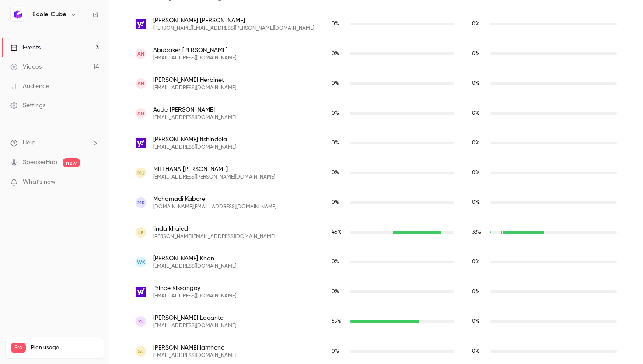  I want to click on span: lk, so click(141, 232).